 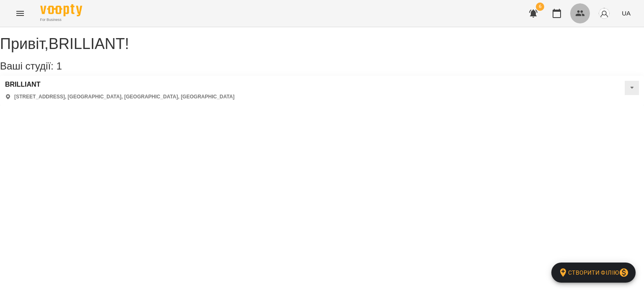 I want to click on button: Menu, so click(x=20, y=14).